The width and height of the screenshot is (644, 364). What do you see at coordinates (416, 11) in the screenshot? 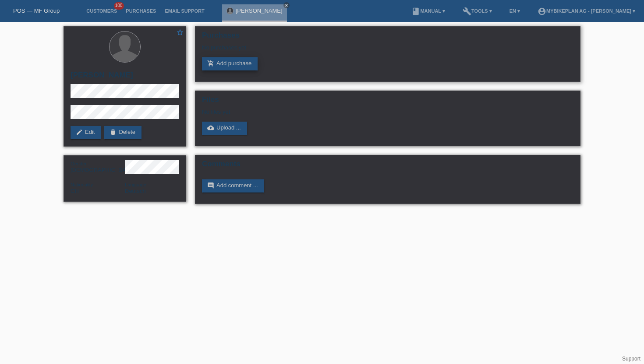
I see `i: book` at bounding box center [416, 11].